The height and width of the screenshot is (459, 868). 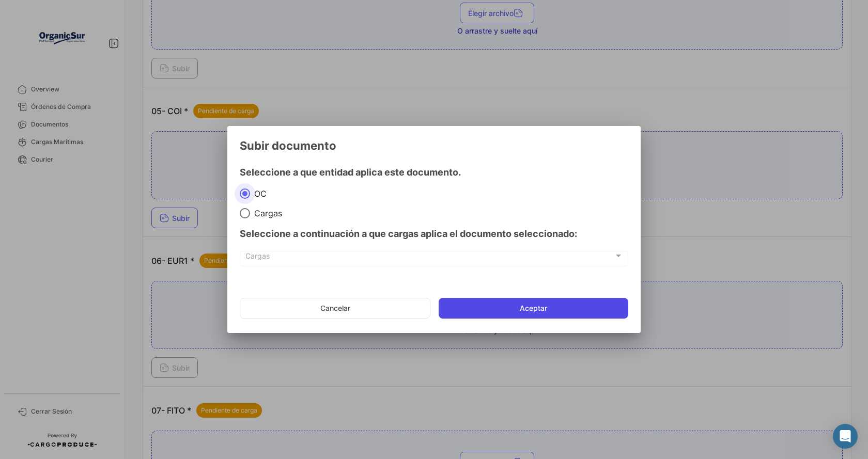 I want to click on div: Abrir Intercom Messenger, so click(x=845, y=437).